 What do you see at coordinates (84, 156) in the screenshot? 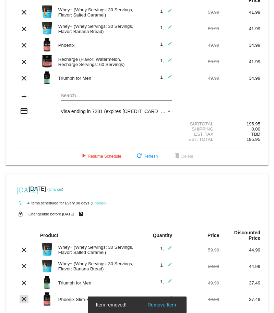
I see `mat-icon: play_arrow` at bounding box center [84, 156].